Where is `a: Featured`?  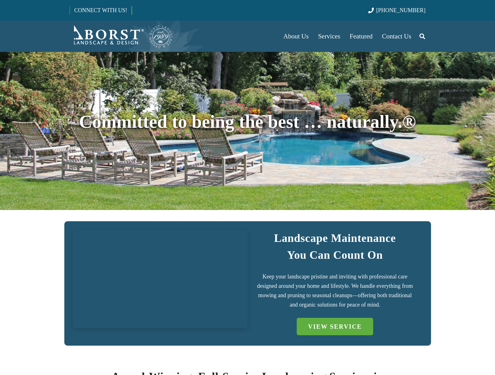
a: Featured is located at coordinates (361, 36).